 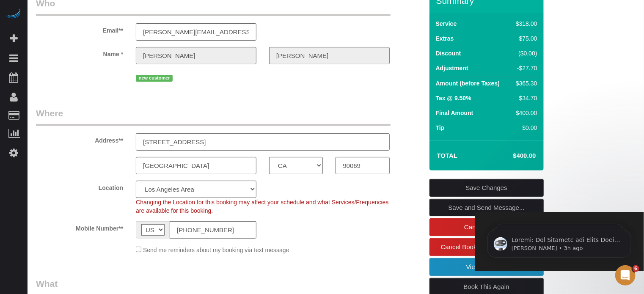 What do you see at coordinates (362, 165) in the screenshot?
I see `input: Zip Code**` at bounding box center [362, 165].